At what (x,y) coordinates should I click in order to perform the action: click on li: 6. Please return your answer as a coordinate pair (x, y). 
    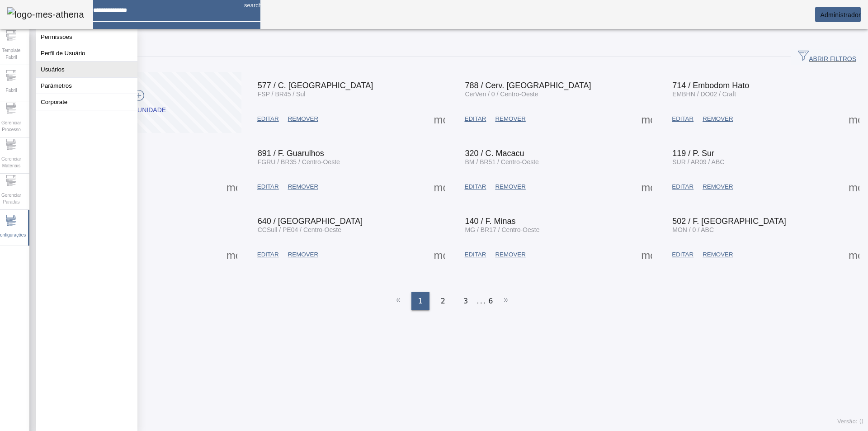
    Looking at the image, I should click on (490, 301).